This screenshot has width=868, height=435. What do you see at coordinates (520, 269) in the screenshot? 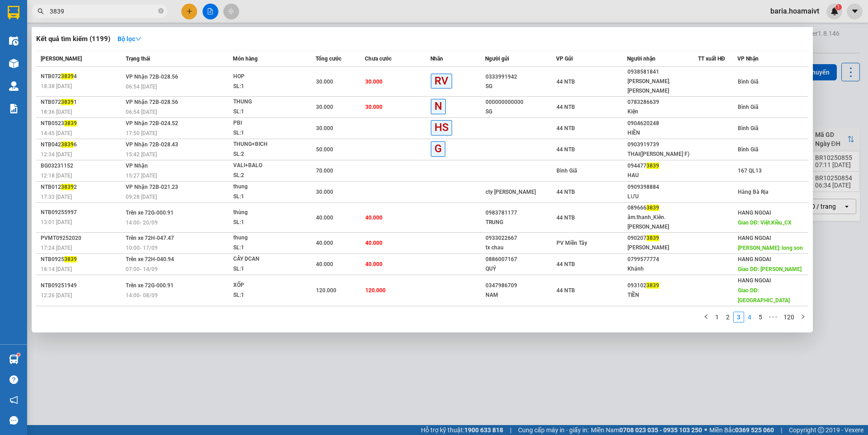
I see `div: QUÝ` at bounding box center [520, 269].